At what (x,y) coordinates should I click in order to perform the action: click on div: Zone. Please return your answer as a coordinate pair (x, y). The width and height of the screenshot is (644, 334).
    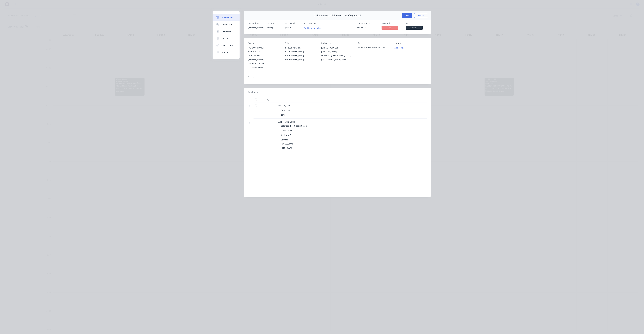
    Looking at the image, I should click on (284, 115).